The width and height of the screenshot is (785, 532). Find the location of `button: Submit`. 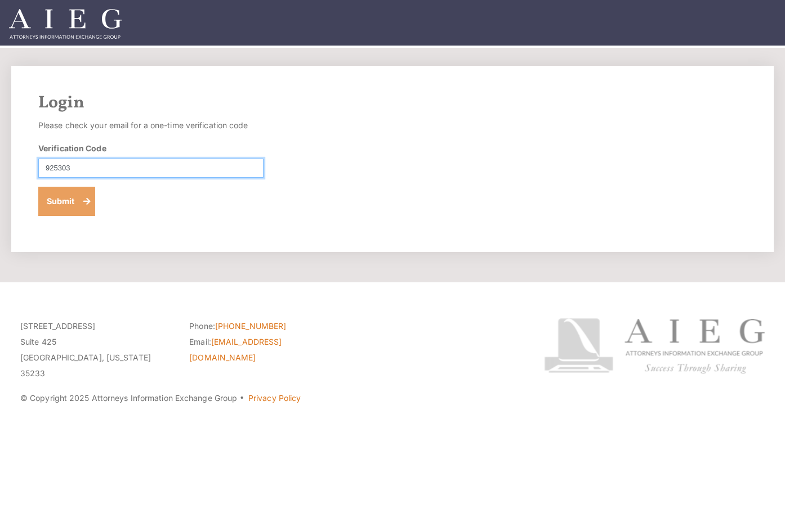

button: Submit is located at coordinates (67, 201).